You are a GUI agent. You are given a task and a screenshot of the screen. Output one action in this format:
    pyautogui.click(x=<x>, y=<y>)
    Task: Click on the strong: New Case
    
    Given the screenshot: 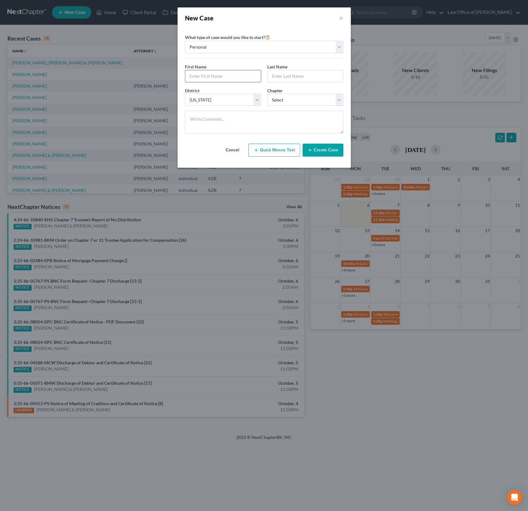 What is the action you would take?
    pyautogui.click(x=199, y=18)
    